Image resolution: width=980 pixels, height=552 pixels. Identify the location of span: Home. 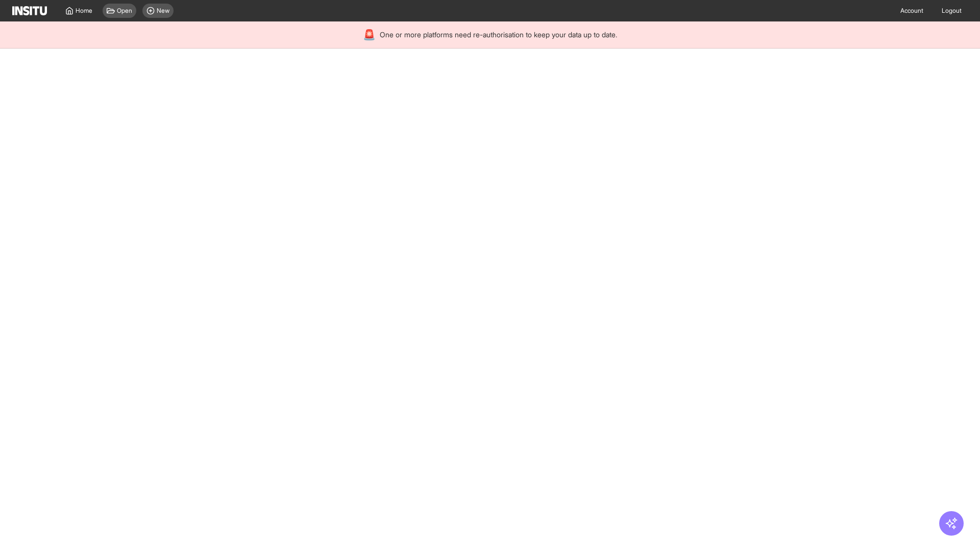
(84, 11).